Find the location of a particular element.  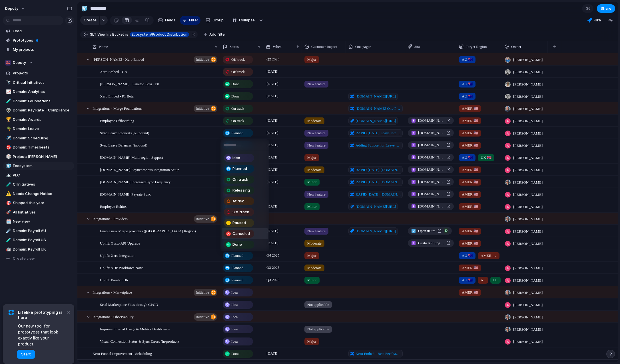

span: On track is located at coordinates (240, 180).